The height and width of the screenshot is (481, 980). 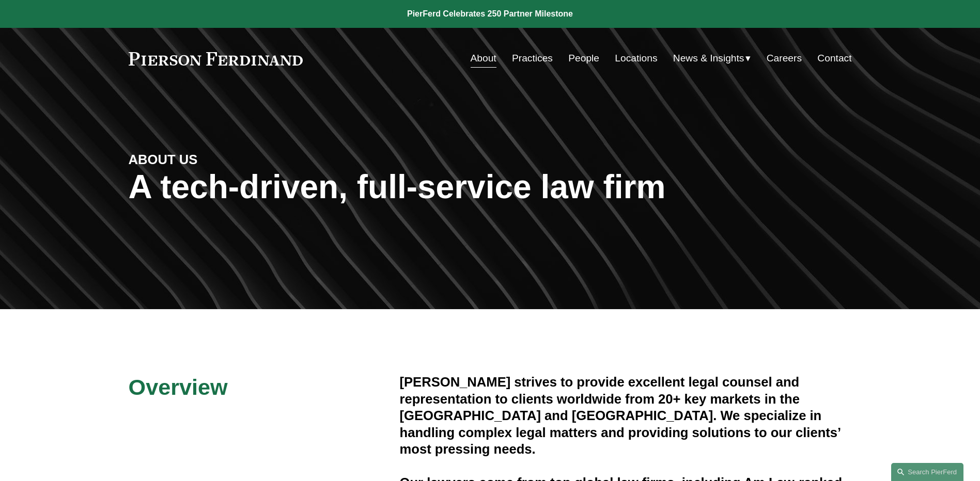 I want to click on a: folder dropdown, so click(x=712, y=58).